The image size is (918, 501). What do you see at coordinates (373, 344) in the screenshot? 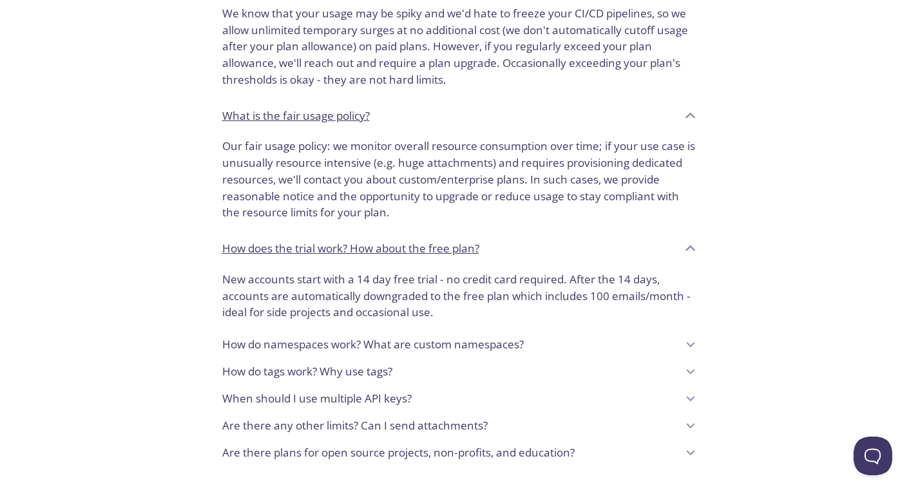
I see `p: How do namespaces work? What are custom namespaces?` at bounding box center [373, 344].